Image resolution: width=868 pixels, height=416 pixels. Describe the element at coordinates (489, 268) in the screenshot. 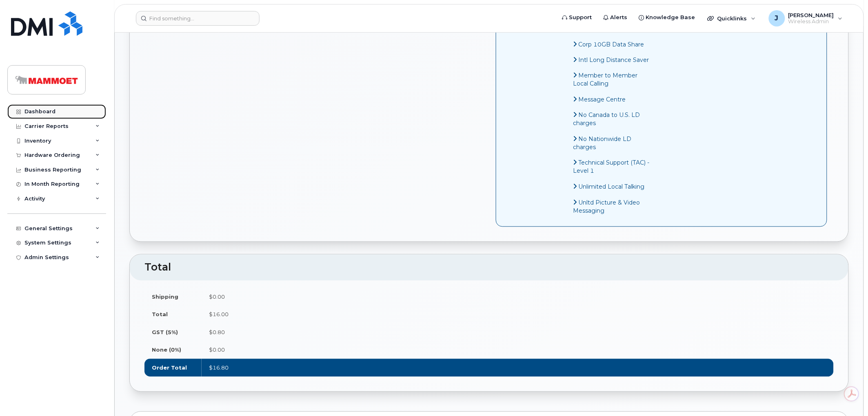

I see `h2: Total` at that location.